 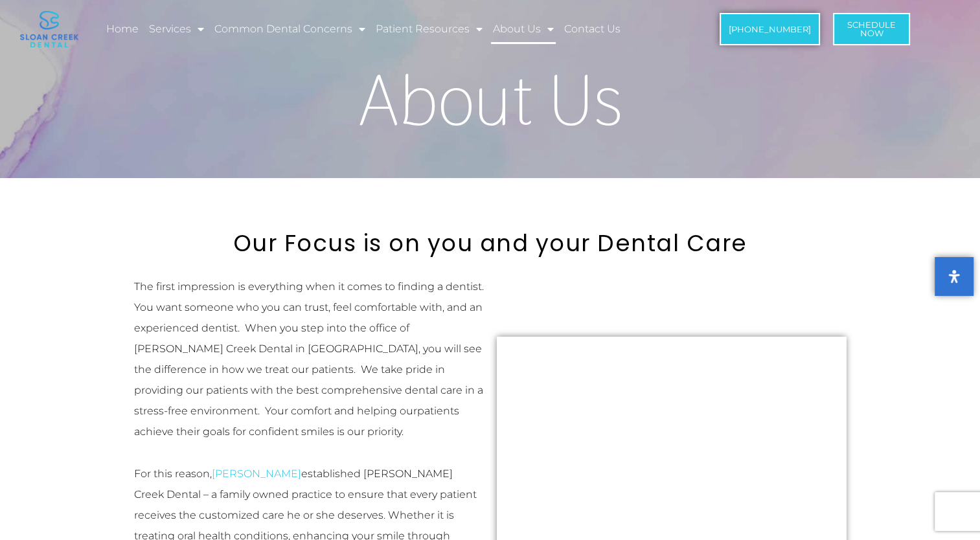 I want to click on a: ScheduleNow, so click(x=871, y=29).